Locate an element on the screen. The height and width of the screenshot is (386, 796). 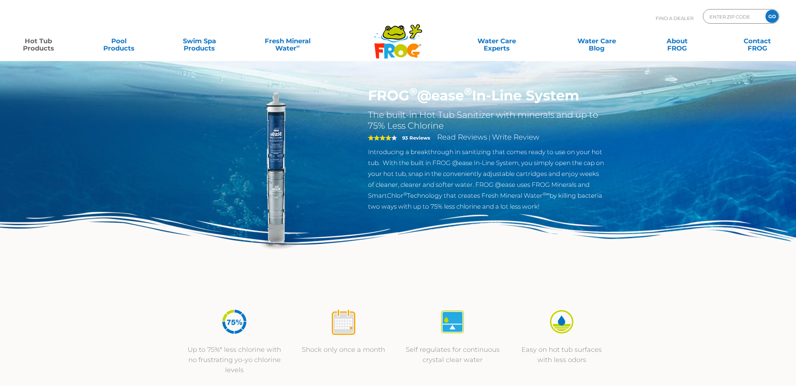
a: Hot TubProducts is located at coordinates (39, 41).